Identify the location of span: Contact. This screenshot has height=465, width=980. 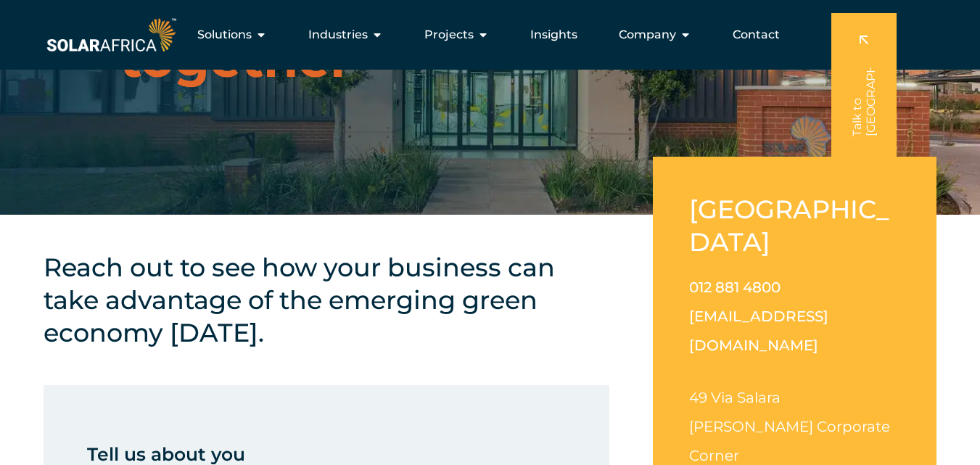
(756, 35).